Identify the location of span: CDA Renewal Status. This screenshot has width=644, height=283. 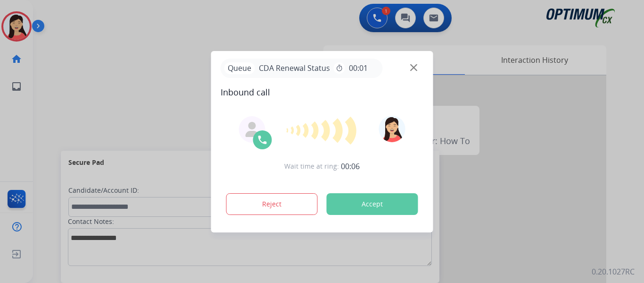
(294, 68).